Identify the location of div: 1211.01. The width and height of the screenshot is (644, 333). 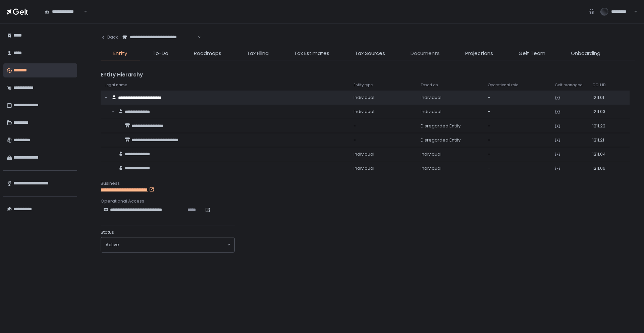
(602, 97).